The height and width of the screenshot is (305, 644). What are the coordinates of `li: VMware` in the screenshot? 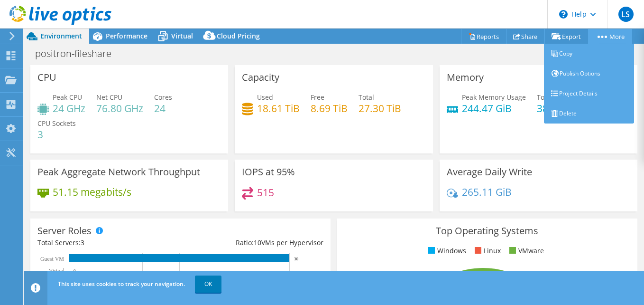 It's located at (526, 251).